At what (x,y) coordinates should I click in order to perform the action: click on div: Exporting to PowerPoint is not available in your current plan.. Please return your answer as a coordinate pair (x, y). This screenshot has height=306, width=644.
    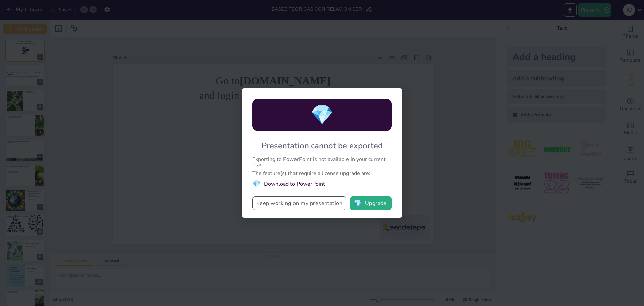
    Looking at the image, I should click on (322, 162).